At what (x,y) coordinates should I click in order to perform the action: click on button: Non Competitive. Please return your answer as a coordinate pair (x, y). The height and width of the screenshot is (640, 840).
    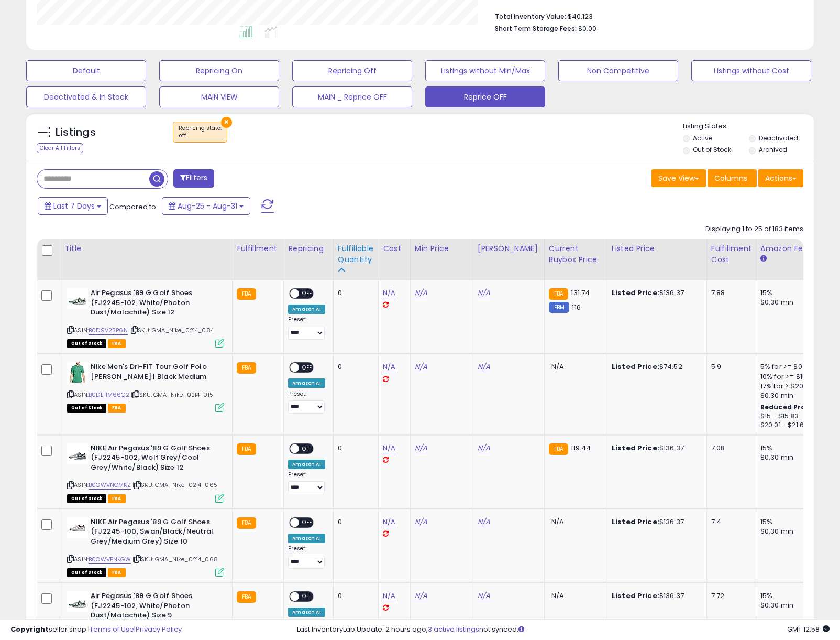
    Looking at the image, I should click on (618, 71).